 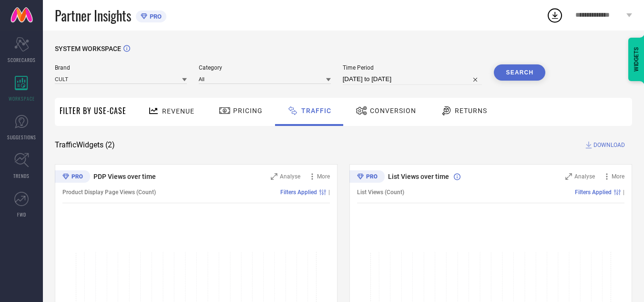 I want to click on span: List Views (Count), so click(x=381, y=192).